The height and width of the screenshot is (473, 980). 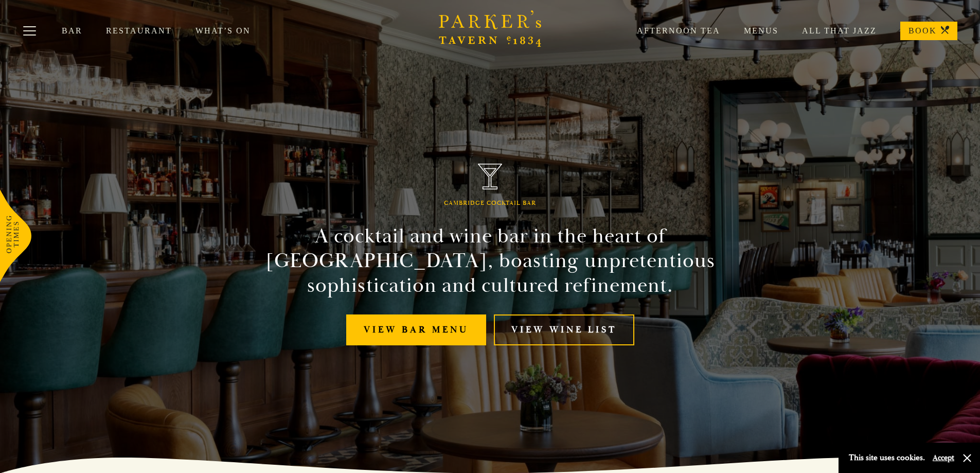 What do you see at coordinates (416, 330) in the screenshot?
I see `a: View bar menu` at bounding box center [416, 330].